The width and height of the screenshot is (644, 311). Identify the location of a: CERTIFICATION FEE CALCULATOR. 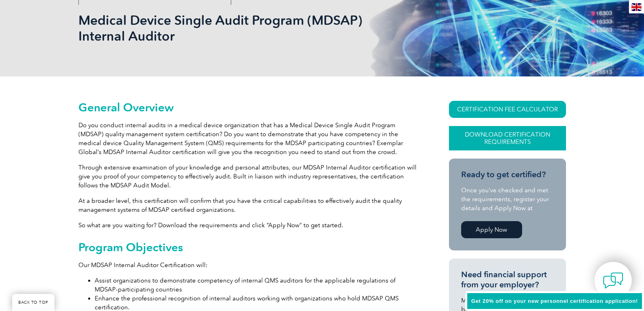
(507, 109).